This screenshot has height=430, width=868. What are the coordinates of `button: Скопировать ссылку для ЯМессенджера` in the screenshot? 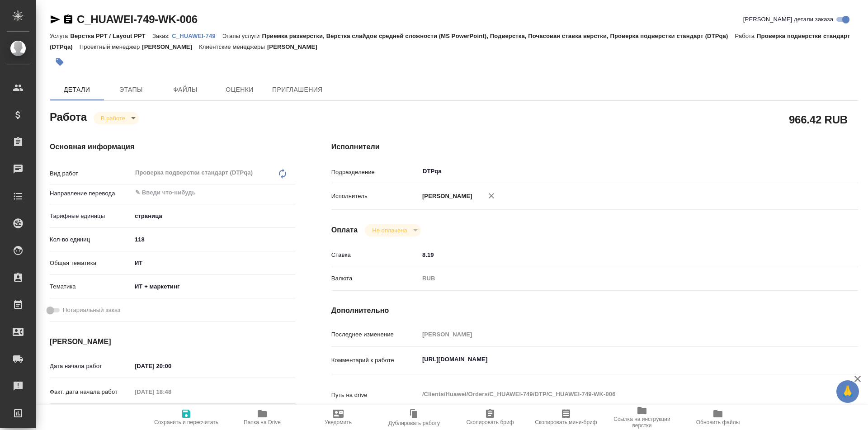 It's located at (55, 19).